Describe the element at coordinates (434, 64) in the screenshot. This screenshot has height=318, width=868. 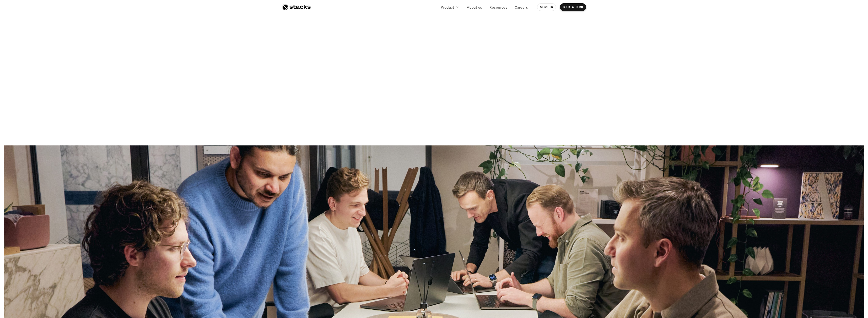
I see `h1: Let’s redefine finance, together.` at that location.